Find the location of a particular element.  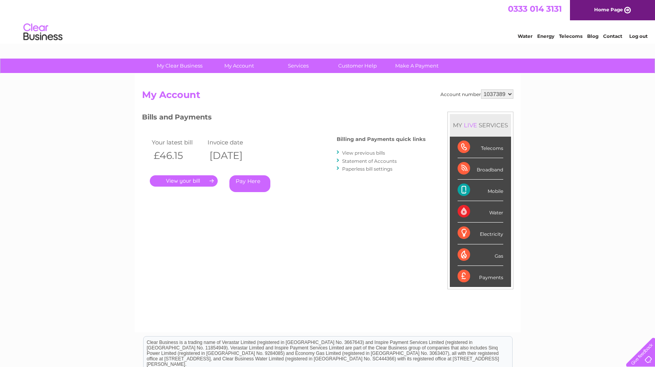

img: logo.png is located at coordinates (43, 32).